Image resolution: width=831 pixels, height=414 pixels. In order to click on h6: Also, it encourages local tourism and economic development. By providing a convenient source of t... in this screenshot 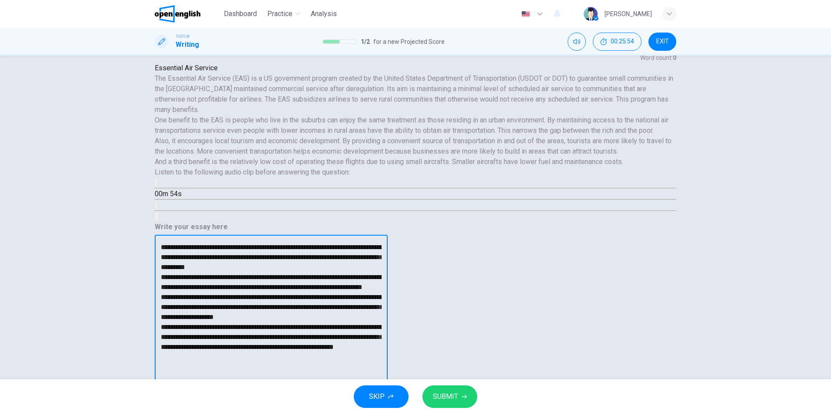, I will do `click(415, 146)`.